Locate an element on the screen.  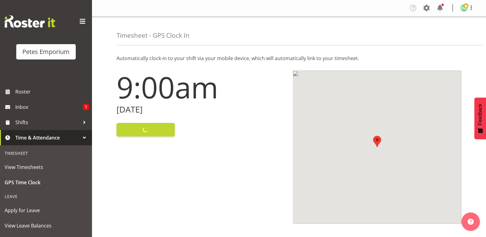
img: Rosterit website logo is located at coordinates (30, 21).